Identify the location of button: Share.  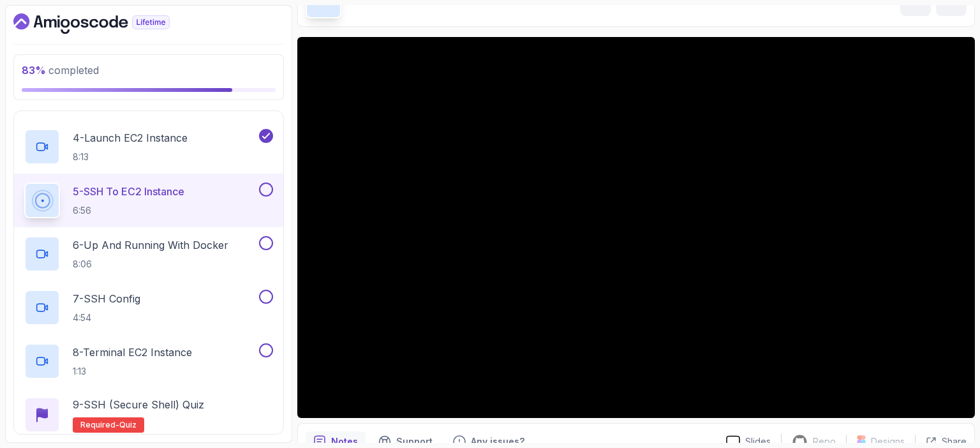
(940, 442).